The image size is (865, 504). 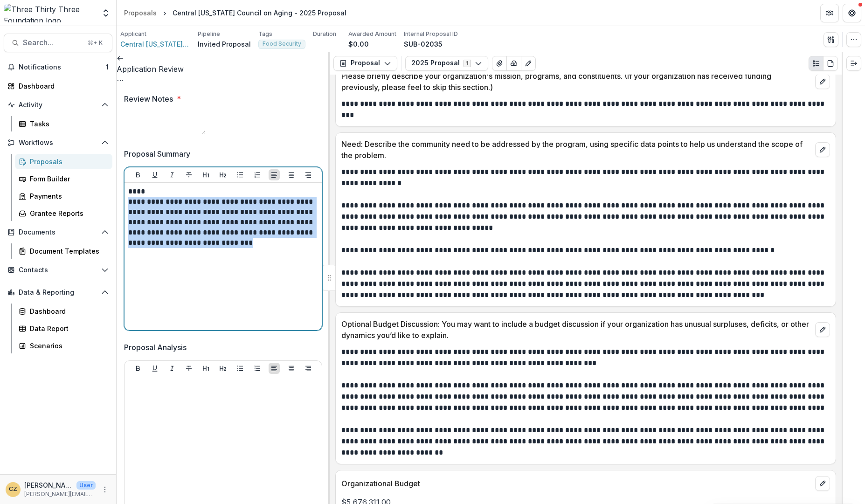 I want to click on div: Data Report, so click(x=67, y=328).